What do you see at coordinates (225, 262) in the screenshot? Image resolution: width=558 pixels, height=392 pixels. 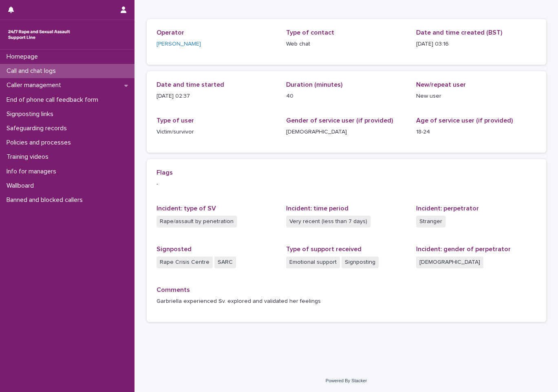 I see `span: SARC` at bounding box center [225, 262].